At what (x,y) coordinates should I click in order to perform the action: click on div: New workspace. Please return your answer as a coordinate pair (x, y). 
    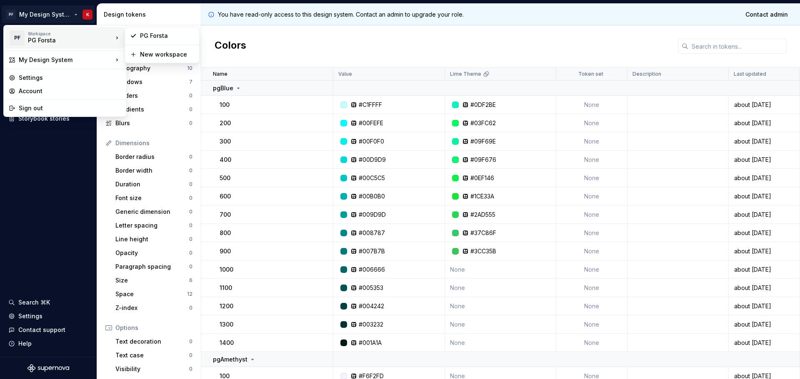
    Looking at the image, I should click on (167, 55).